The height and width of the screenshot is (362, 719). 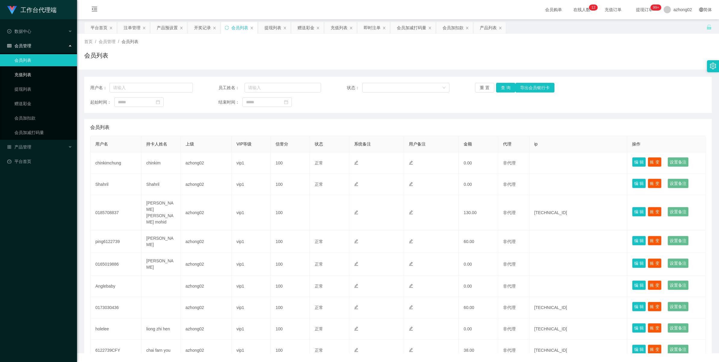 What do you see at coordinates (39, 10) in the screenshot?
I see `h1: 工作台代理端` at bounding box center [39, 10].